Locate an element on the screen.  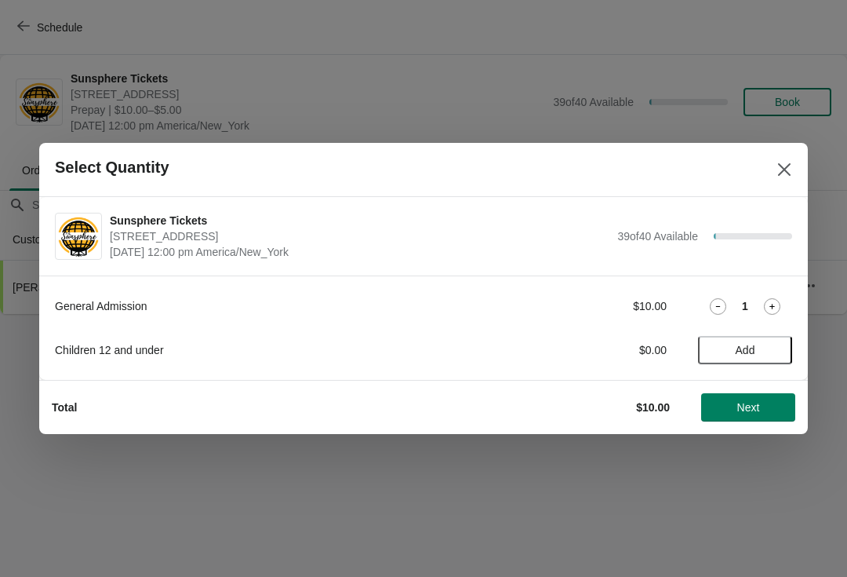
img: Sunsphere Tickets | 810 Clinch Avenue, Knoxville, TN, USA | August 26 | 12:00 pm America/New_York is located at coordinates (78, 236).